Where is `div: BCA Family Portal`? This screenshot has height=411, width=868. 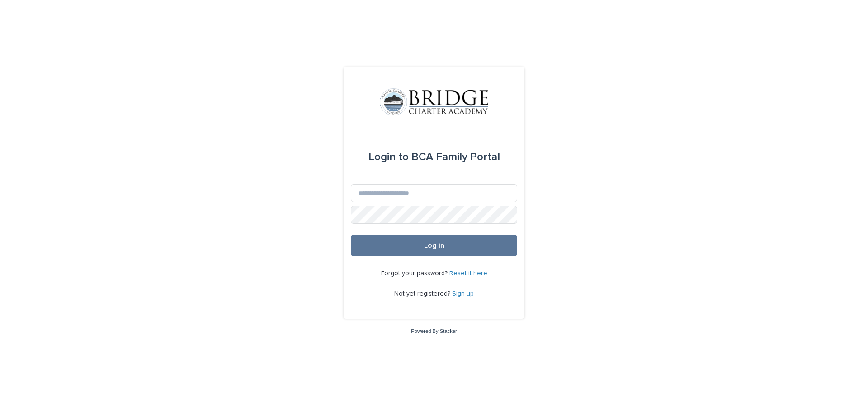 div: BCA Family Portal is located at coordinates (434, 157).